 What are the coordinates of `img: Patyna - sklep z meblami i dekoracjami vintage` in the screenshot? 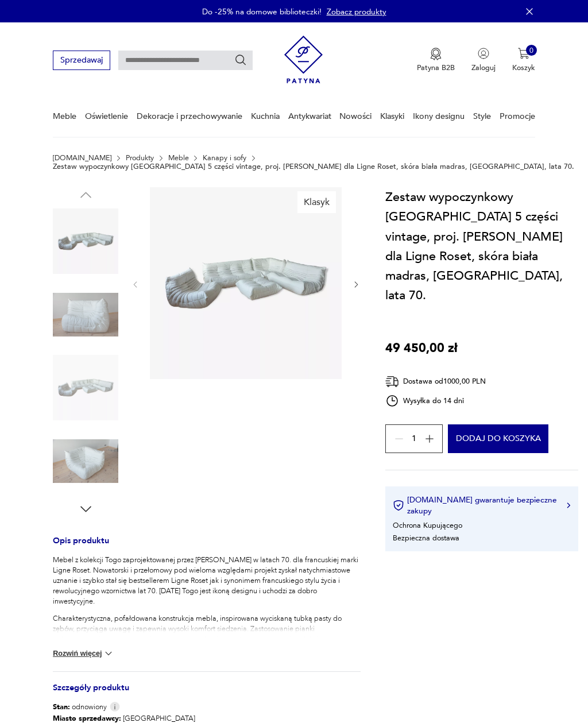 It's located at (303, 59).